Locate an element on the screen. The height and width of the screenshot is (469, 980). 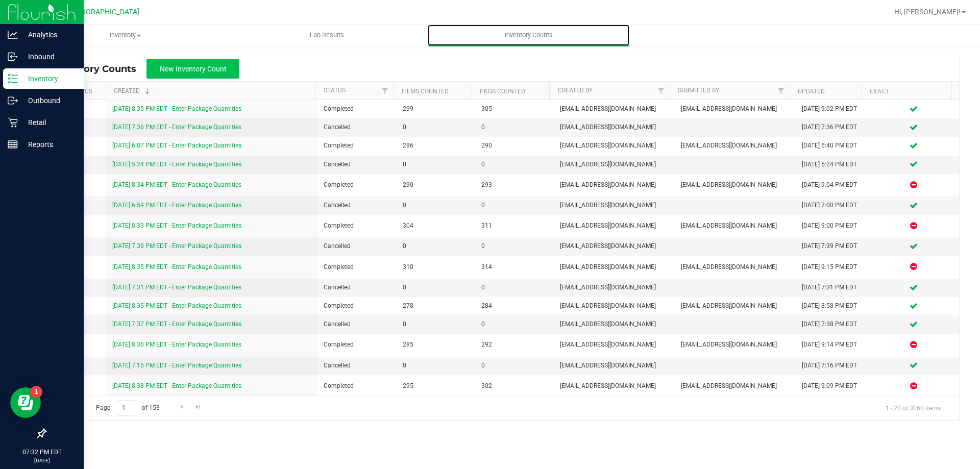
a: Go to the last page is located at coordinates (198, 406).